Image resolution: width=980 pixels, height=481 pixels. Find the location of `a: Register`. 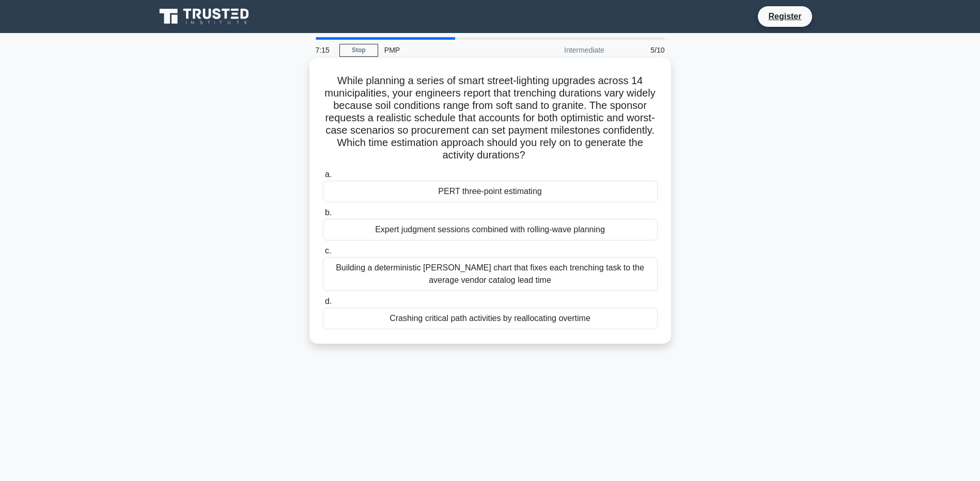

a: Register is located at coordinates (784, 16).